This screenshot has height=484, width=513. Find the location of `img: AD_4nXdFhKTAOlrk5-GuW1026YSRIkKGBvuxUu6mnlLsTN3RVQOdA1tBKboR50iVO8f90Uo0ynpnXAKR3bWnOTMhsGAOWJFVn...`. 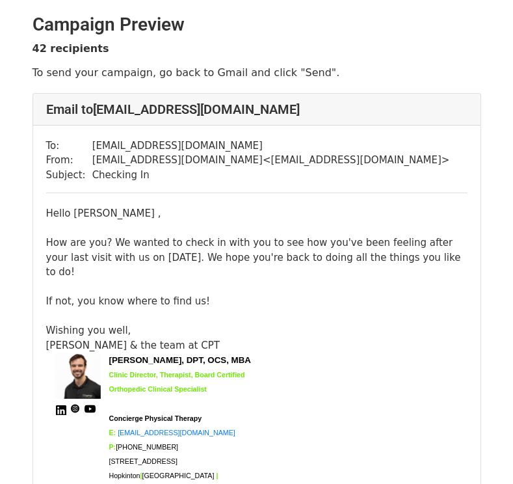

img: AD_4nXdFhKTAOlrk5-GuW1026YSRIkKGBvuxUu6mnlLsTN3RVQOdA1tBKboR50iVO8f90Uo0ynpnXAKR3bWnOTMhsGAOWJFVn... is located at coordinates (61, 410).